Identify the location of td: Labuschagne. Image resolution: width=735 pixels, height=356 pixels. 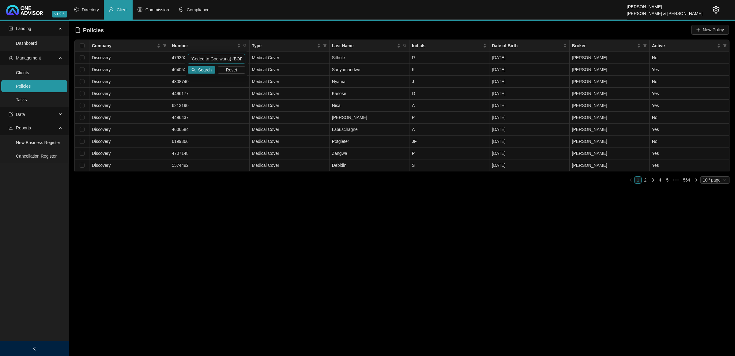
(369, 129).